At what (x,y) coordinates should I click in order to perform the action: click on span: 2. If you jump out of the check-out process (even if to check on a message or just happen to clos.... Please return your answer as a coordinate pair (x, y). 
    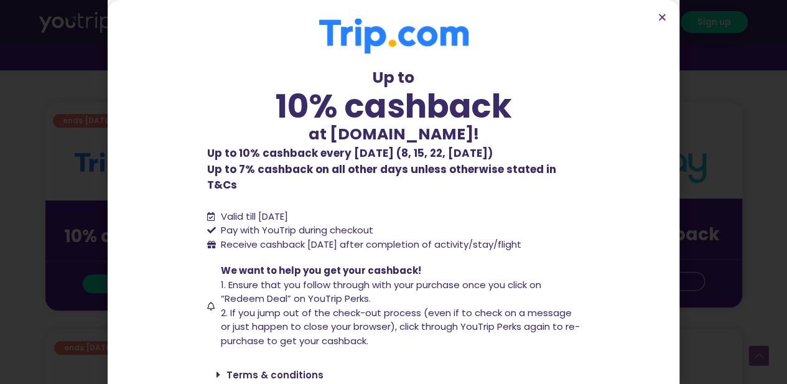
    Looking at the image, I should click on (400, 326).